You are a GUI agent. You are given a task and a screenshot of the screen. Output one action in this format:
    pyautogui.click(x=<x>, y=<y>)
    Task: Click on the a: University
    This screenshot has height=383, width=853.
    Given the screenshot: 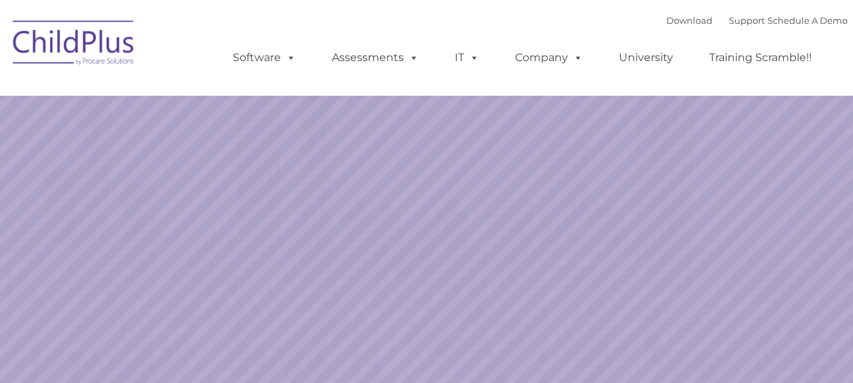 What is the action you would take?
    pyautogui.click(x=646, y=58)
    